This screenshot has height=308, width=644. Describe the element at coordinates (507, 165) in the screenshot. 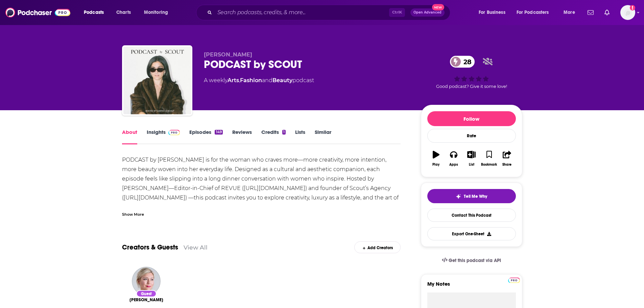

I see `div: Share` at that location.